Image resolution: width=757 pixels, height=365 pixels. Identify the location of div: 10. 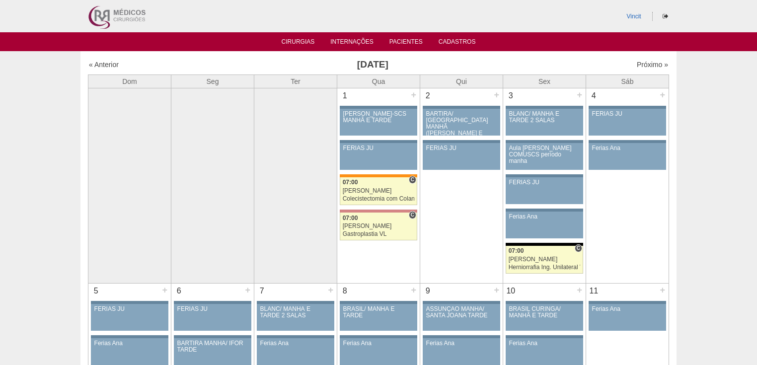
(511, 291).